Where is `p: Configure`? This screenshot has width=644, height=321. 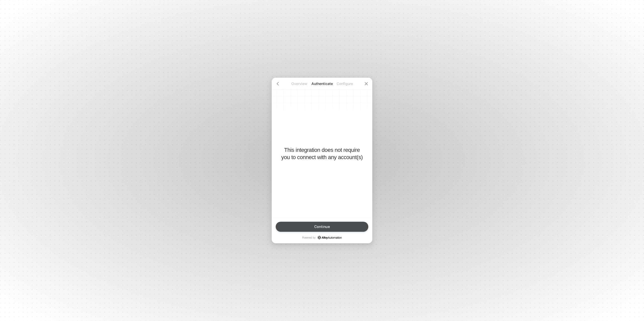 p: Configure is located at coordinates (344, 84).